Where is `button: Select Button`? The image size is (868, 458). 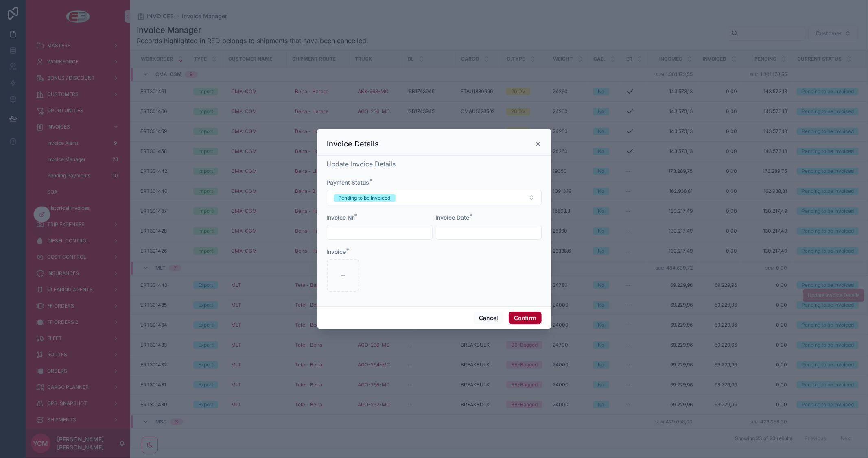
button: Select Button is located at coordinates (434, 198).